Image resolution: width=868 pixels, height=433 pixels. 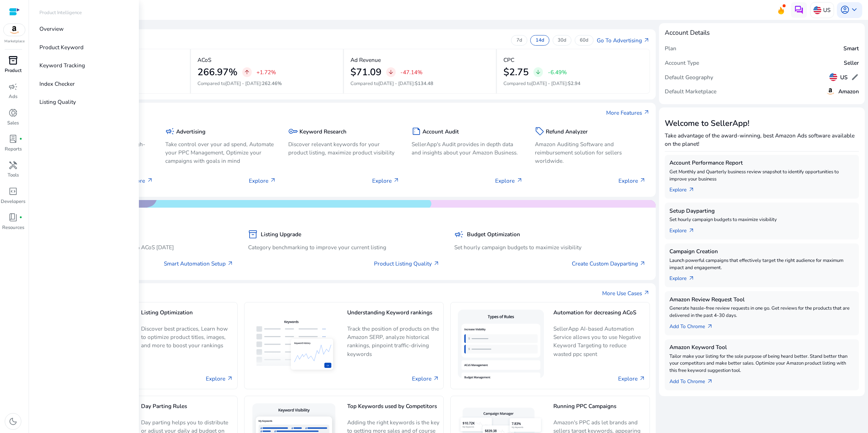 What do you see at coordinates (13, 71) in the screenshot?
I see `p: Product` at bounding box center [13, 71].